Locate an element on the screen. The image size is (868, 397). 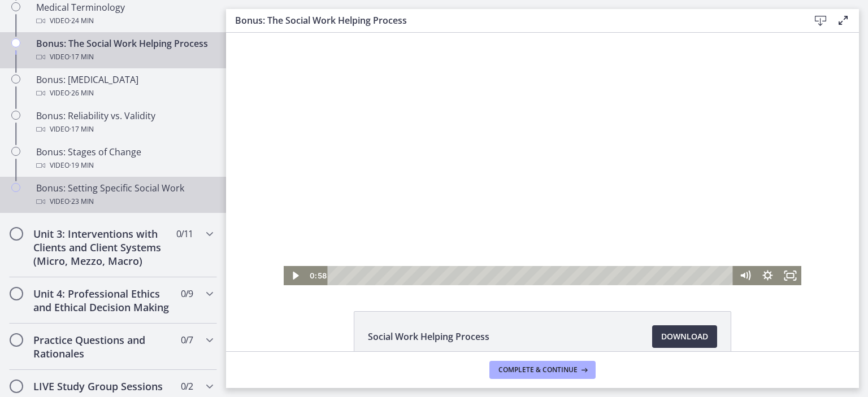
span: 0 / 7 is located at coordinates (186, 340).